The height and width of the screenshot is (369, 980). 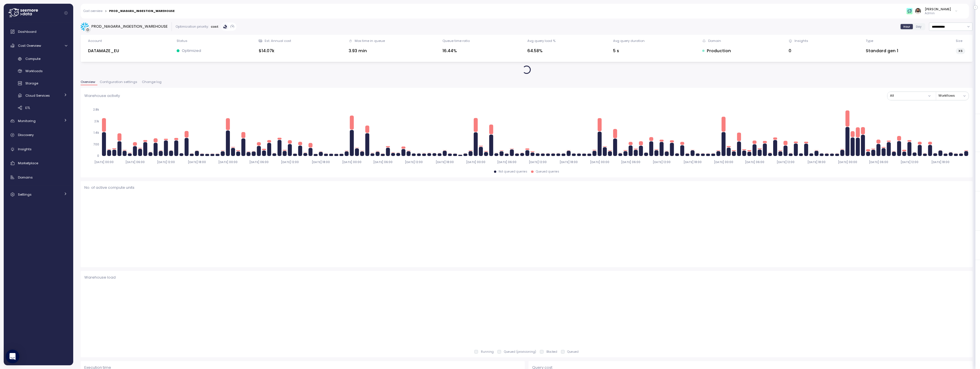 What do you see at coordinates (24, 149) in the screenshot?
I see `span: Insights` at bounding box center [24, 149].